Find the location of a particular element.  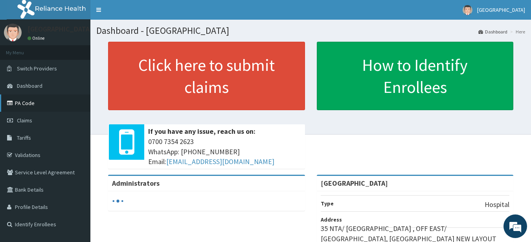

span: Dashboard is located at coordinates (29, 86).